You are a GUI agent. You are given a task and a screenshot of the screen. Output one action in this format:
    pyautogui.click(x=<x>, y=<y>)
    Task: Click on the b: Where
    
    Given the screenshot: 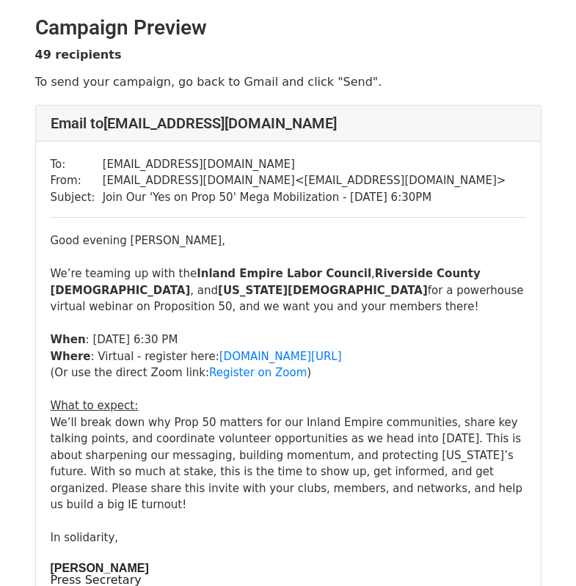 What is the action you would take?
    pyautogui.click(x=70, y=357)
    